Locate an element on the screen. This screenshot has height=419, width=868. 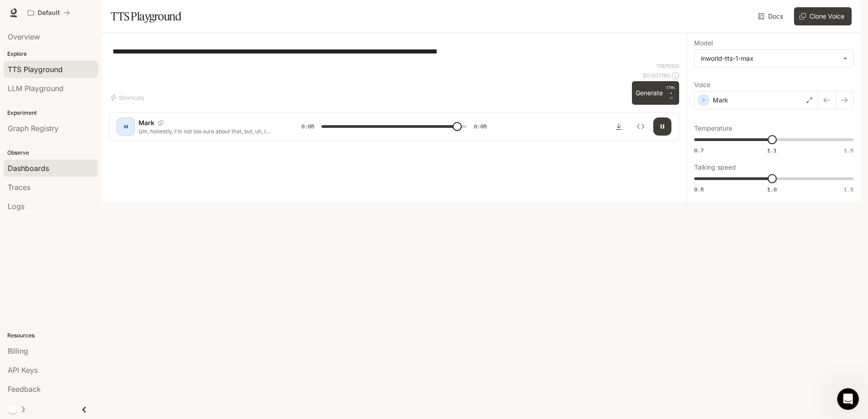
p: Default is located at coordinates (49, 13).